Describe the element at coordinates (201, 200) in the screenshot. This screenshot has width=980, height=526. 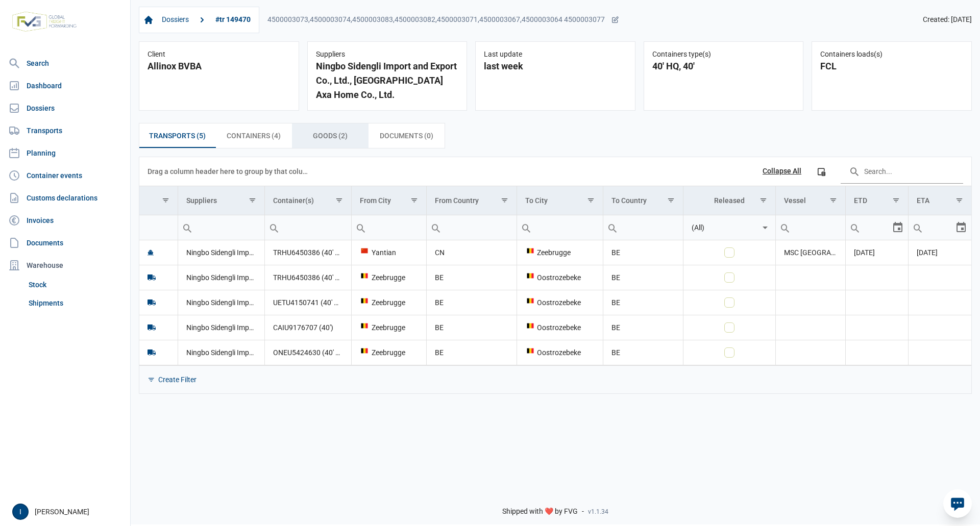
I see `div: Suppliers` at that location.